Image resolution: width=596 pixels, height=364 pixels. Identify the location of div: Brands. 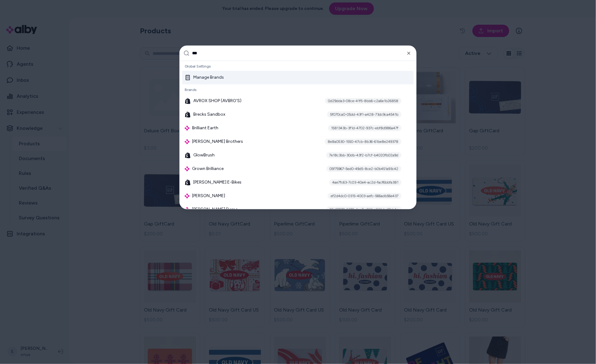
(298, 90).